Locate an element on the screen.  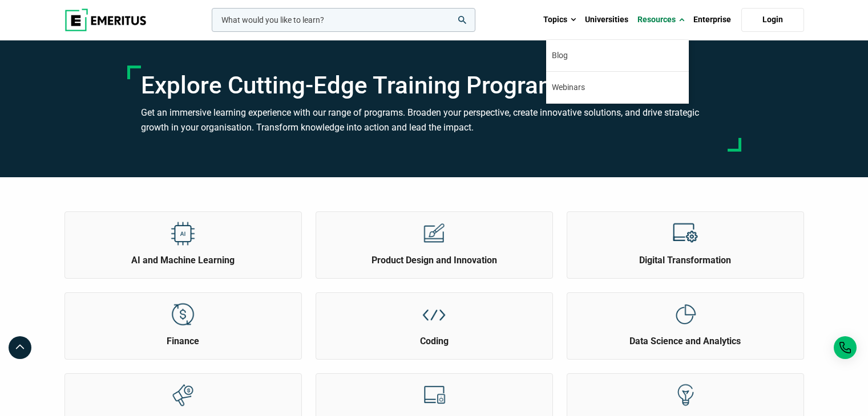
h2: Coding is located at coordinates (434, 341).